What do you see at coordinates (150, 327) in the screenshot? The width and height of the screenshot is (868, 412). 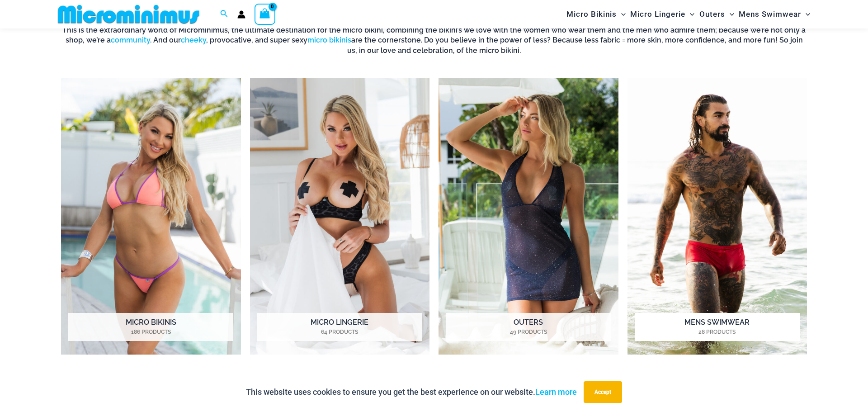 I see `h2: Micro Bikinis` at bounding box center [150, 327].